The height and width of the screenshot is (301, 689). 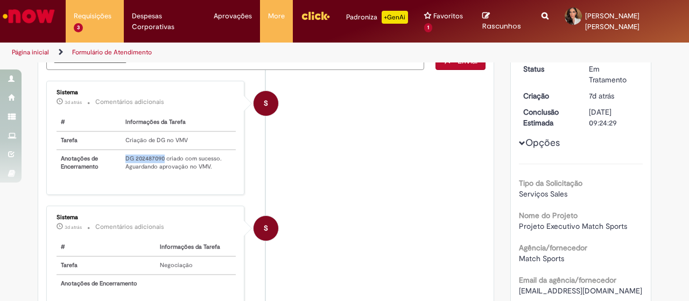 I want to click on span: Projeto Executivo Match Sports, so click(x=573, y=226).